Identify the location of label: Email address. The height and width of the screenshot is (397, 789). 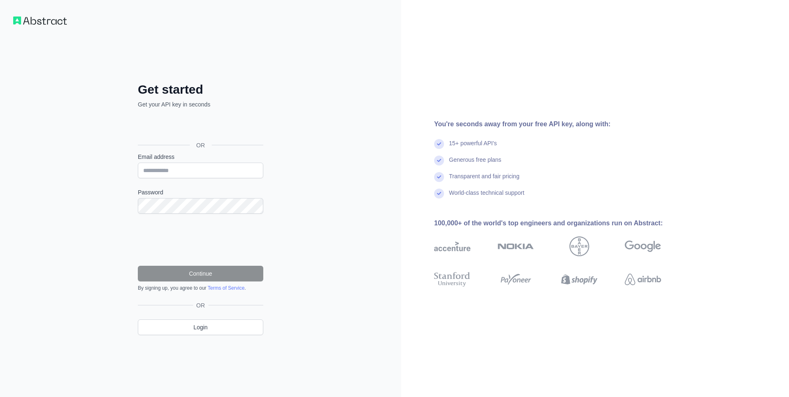
(201, 157).